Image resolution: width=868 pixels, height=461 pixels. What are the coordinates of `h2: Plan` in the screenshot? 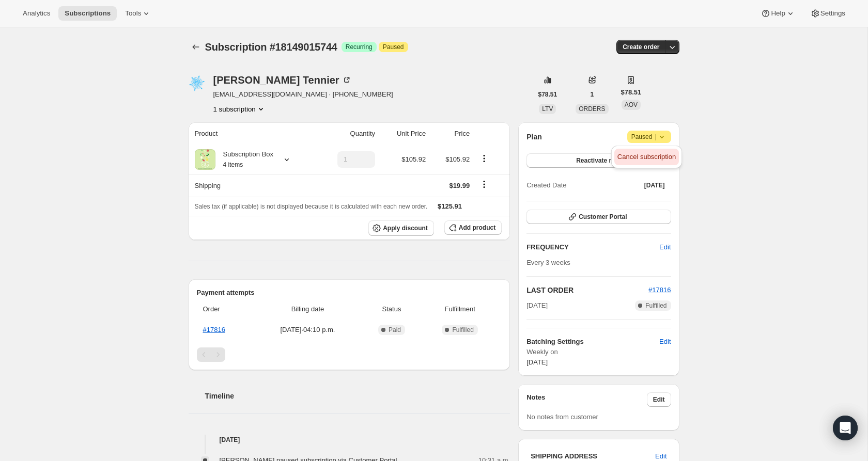 It's located at (534, 137).